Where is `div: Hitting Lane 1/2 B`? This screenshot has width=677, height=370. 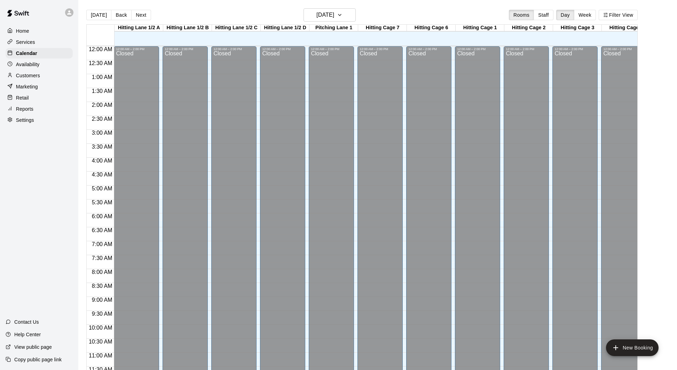
div: Hitting Lane 1/2 B is located at coordinates (188, 28).